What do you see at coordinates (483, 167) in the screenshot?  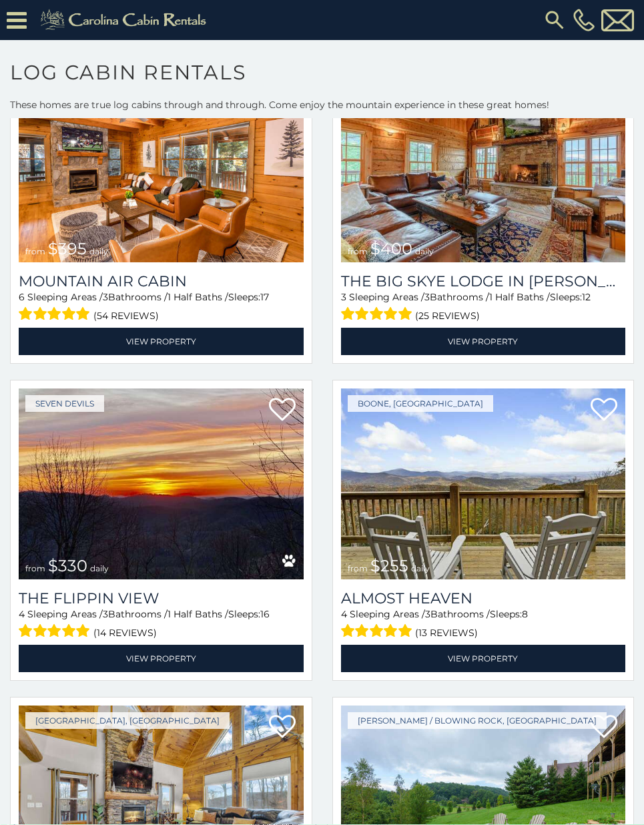 I see `img: The Big Skye Lodge in Valle Crucis` at bounding box center [483, 167].